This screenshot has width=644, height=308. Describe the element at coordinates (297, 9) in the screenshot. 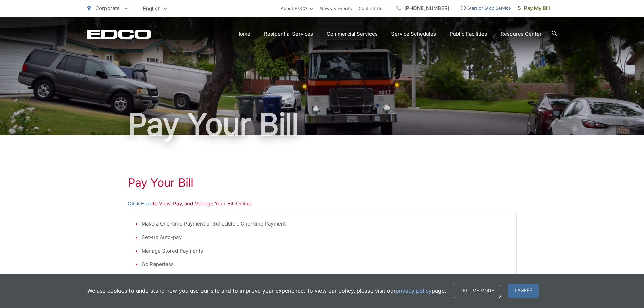

I see `a: About EDCO` at that location.